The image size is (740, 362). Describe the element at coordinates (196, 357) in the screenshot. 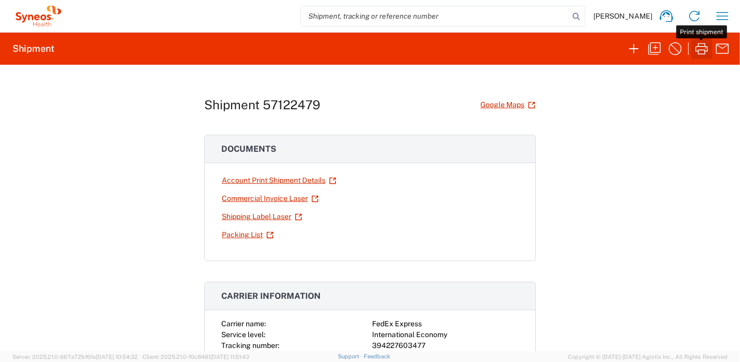

I see `span: Client: 2025.21.0-f0c8481` at that location.